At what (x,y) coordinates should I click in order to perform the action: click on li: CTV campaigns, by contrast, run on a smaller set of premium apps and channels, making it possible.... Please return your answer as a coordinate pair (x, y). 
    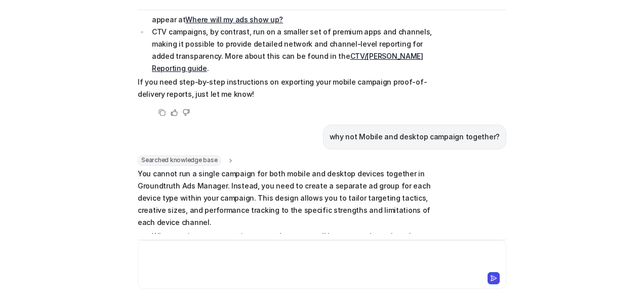
    Looking at the image, I should click on (291, 50).